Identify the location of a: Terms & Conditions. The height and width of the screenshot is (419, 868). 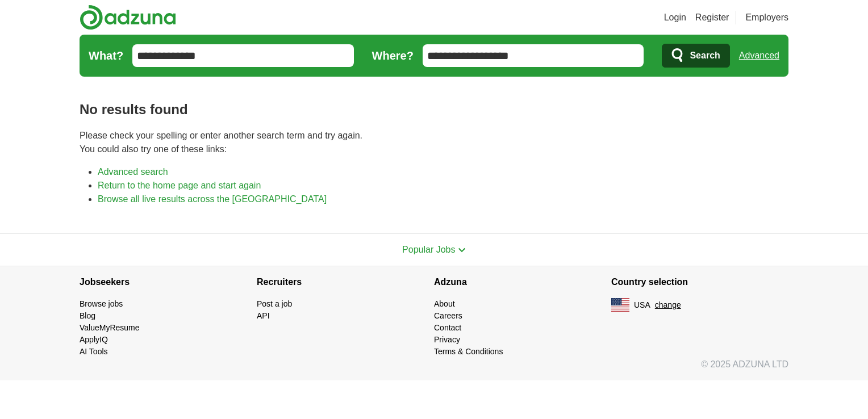
(468, 351).